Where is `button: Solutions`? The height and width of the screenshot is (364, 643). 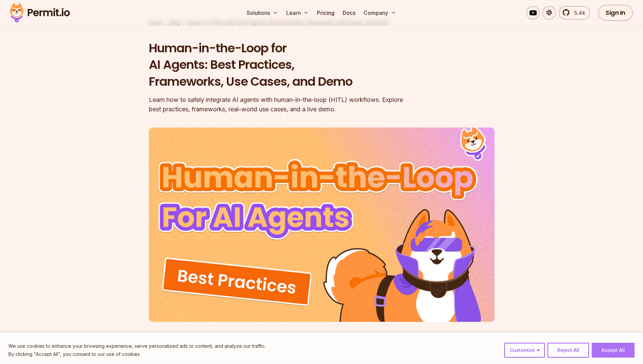 button: Solutions is located at coordinates (262, 13).